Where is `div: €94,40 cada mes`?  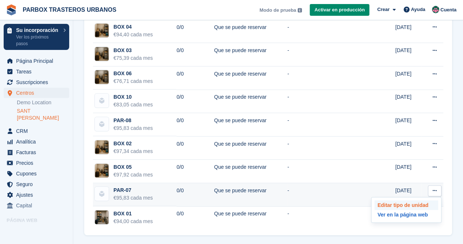
div: €94,40 cada mes is located at coordinates (133, 34).